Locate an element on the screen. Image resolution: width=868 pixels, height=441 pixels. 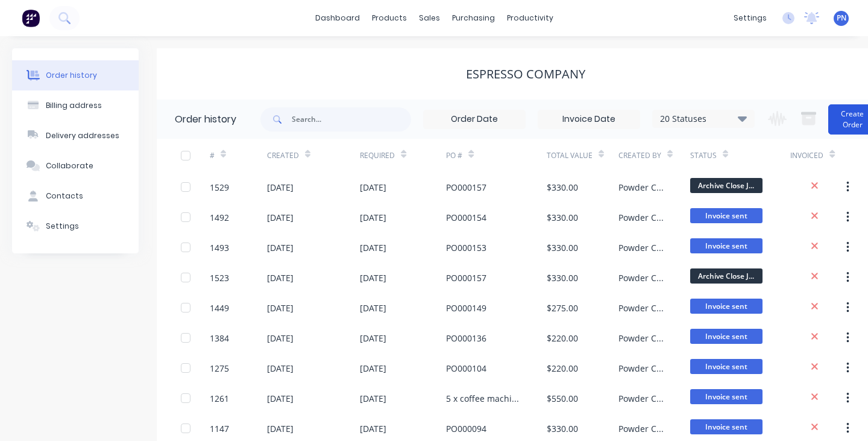
button: Settings is located at coordinates (76, 226).